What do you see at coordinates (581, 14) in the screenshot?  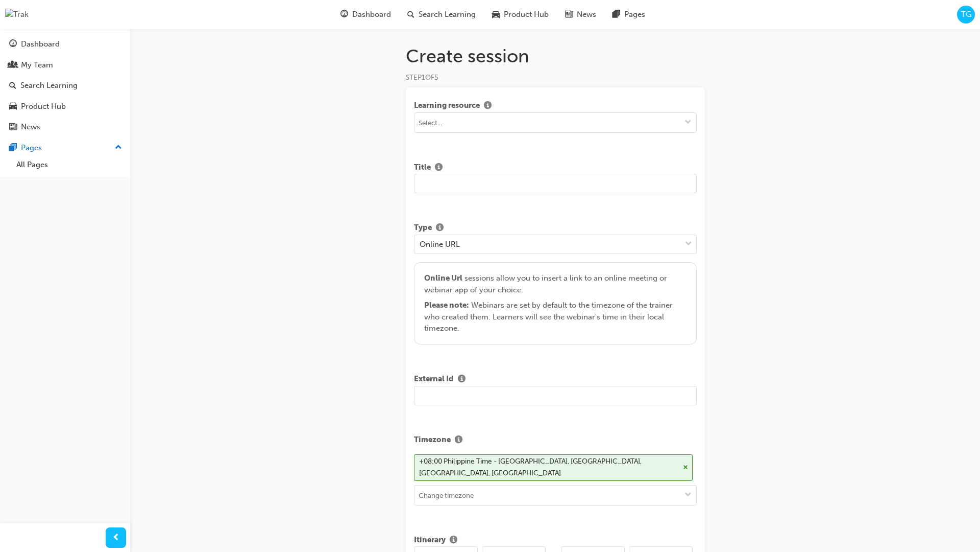 I see `a: news-iconNews` at bounding box center [581, 14].